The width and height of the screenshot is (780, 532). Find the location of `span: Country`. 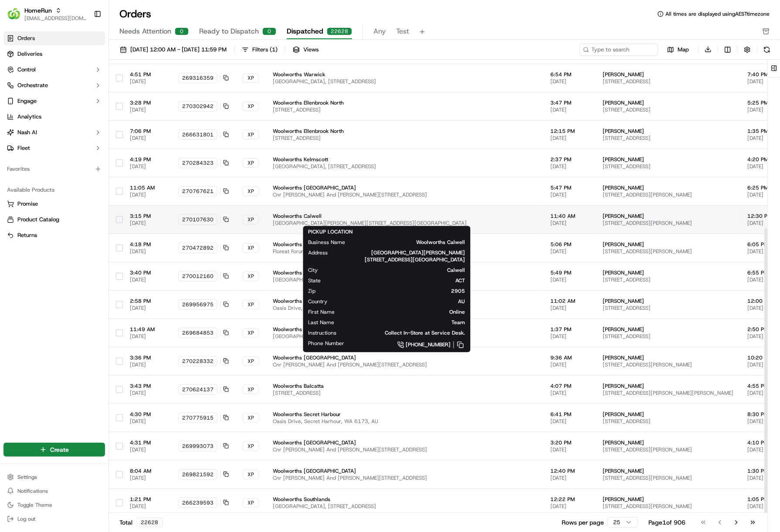

span: Country is located at coordinates (318, 302).